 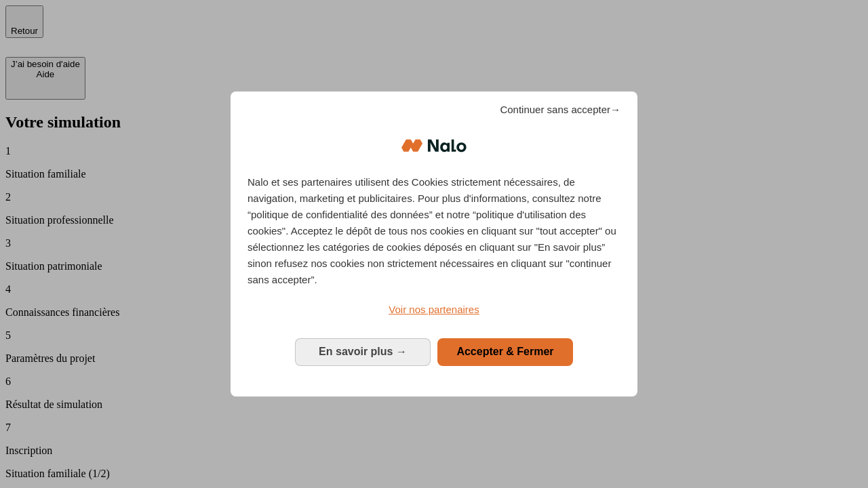 What do you see at coordinates (434, 310) in the screenshot?
I see `a: Voir nos partenaires` at bounding box center [434, 310].